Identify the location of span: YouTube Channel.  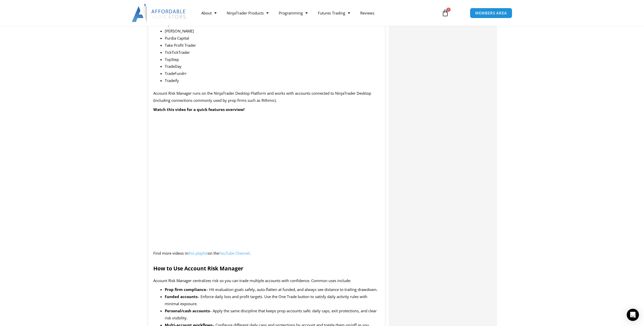
(234, 253).